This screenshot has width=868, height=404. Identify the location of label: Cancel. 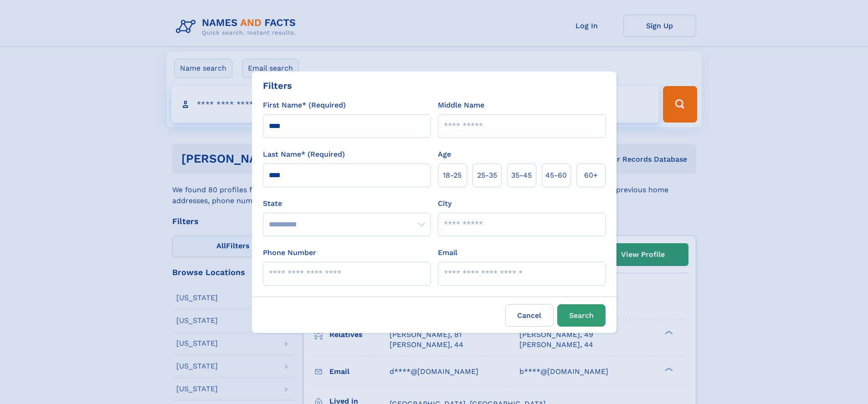
(529, 315).